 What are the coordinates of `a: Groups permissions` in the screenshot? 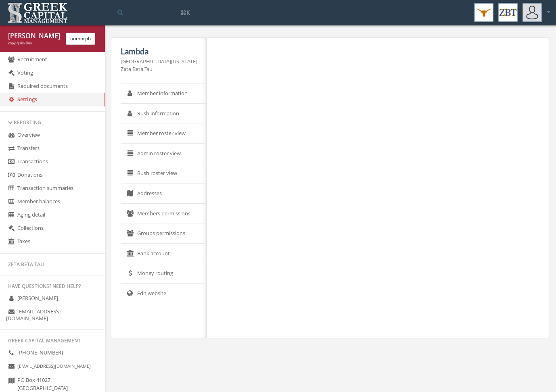 It's located at (164, 234).